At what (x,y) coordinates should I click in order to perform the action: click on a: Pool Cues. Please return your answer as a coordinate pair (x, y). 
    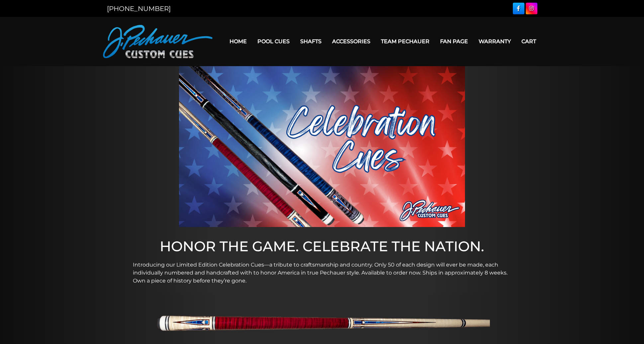
    Looking at the image, I should click on (273, 41).